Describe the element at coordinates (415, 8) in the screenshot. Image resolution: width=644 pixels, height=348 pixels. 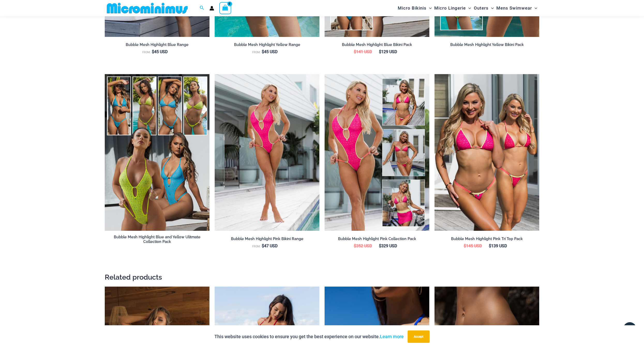
I see `a: Micro BikinisMenu ToggleMenu Toggle` at that location.